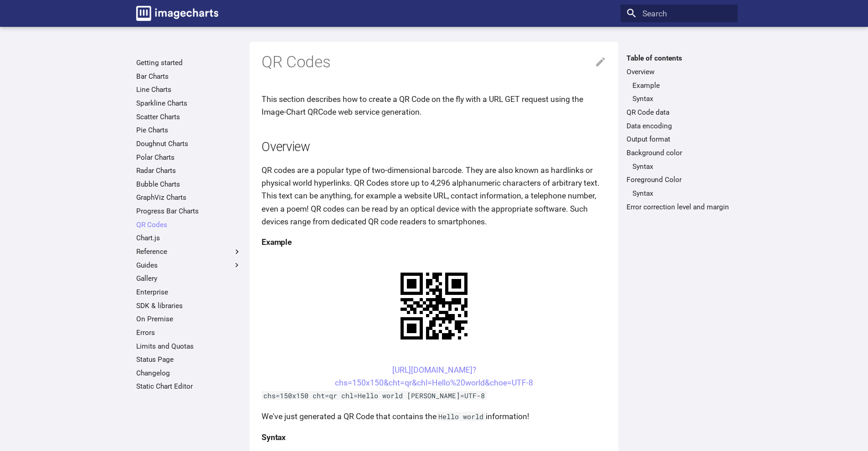  I want to click on p: QR codes are a popular type of two-dimensional barcode. They are also known as hardlinks or physi..., so click(434, 196).